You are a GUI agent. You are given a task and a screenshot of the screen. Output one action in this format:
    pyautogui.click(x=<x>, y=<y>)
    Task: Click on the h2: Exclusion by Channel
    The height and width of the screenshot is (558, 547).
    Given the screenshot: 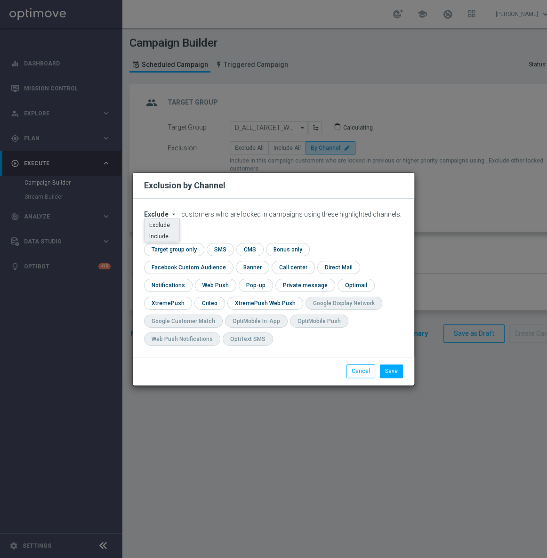 What is the action you would take?
    pyautogui.click(x=185, y=186)
    